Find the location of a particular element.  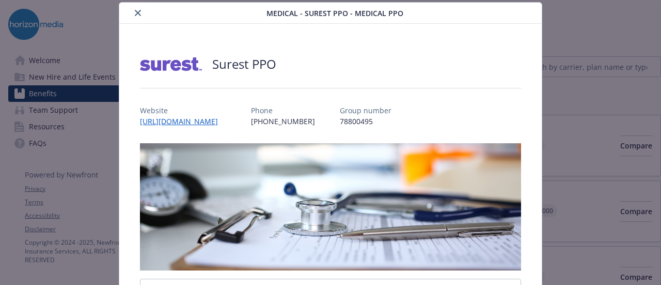

p: Phone is located at coordinates (283, 110).